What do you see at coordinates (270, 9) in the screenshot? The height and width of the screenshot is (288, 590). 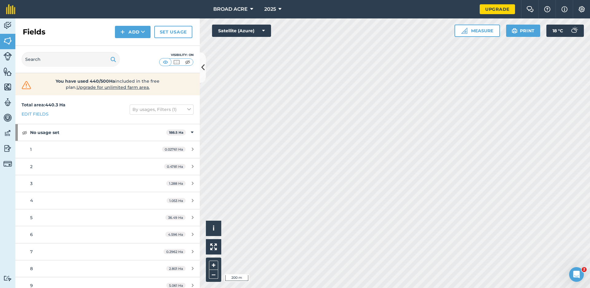 I see `span: 2025` at bounding box center [270, 9].